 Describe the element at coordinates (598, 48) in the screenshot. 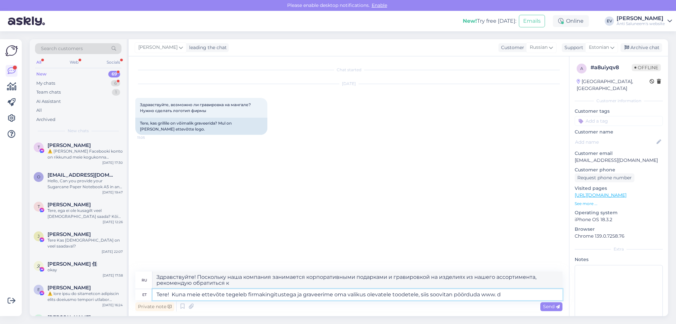

I see `span: Estonian` at that location.